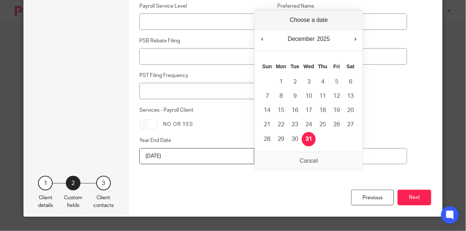 The width and height of the screenshot is (466, 231). Describe the element at coordinates (336, 96) in the screenshot. I see `button: 12` at that location.